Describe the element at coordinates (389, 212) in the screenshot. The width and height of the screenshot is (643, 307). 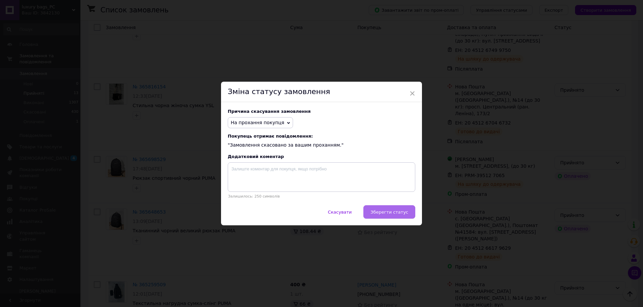
I see `span: Зберегти статус` at that location.